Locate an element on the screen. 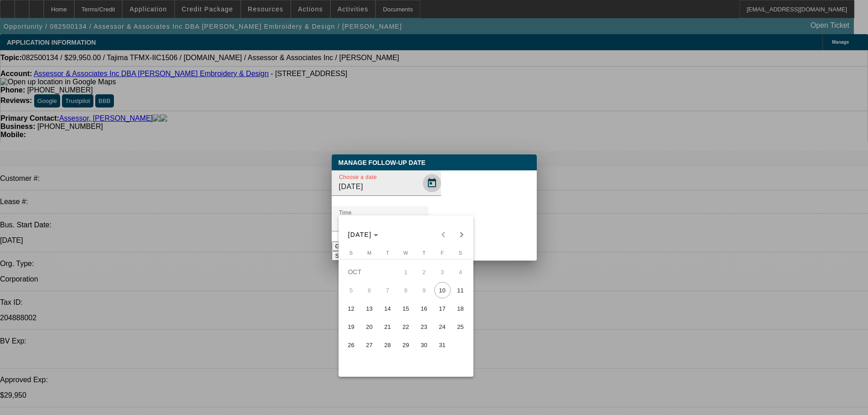 This screenshot has height=415, width=868. button: October 13, 2025 is located at coordinates (370, 309).